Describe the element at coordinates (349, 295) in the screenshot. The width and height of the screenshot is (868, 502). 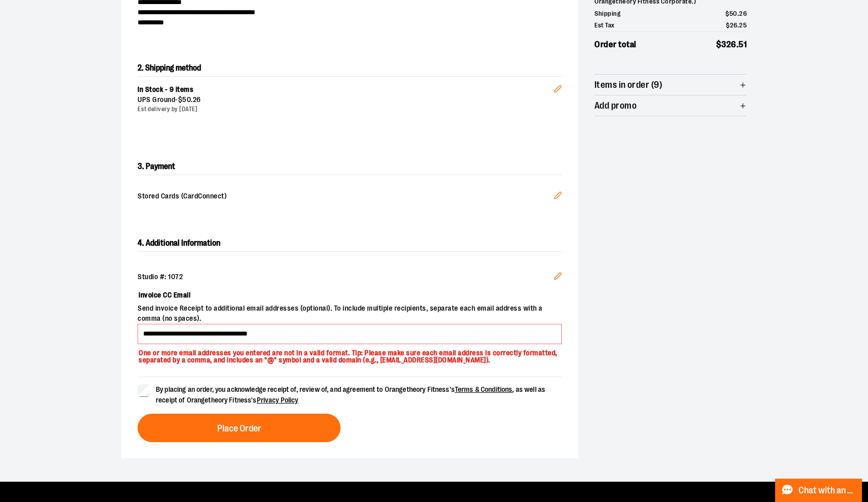
I see `label: Invoice CC Email` at that location.